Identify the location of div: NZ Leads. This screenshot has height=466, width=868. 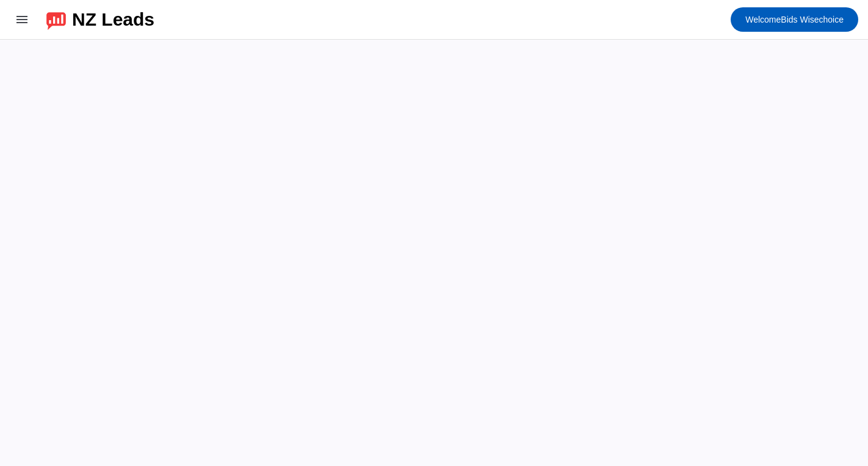
(113, 19).